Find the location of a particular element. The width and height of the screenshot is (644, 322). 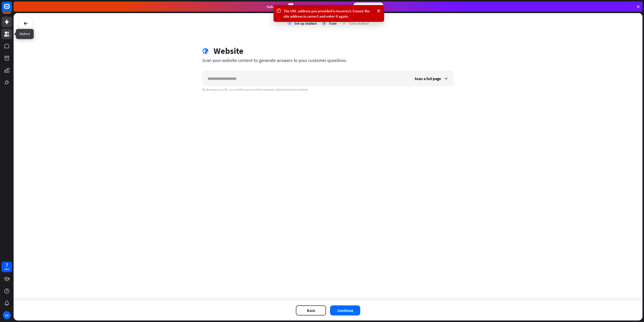

div: Subscribe in days to get your first month for $1 is located at coordinates (308, 6).